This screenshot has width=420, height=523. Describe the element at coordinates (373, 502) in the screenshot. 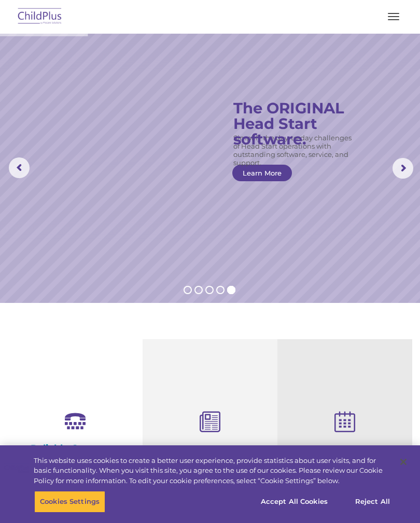

I see `button: Reject All` at that location.